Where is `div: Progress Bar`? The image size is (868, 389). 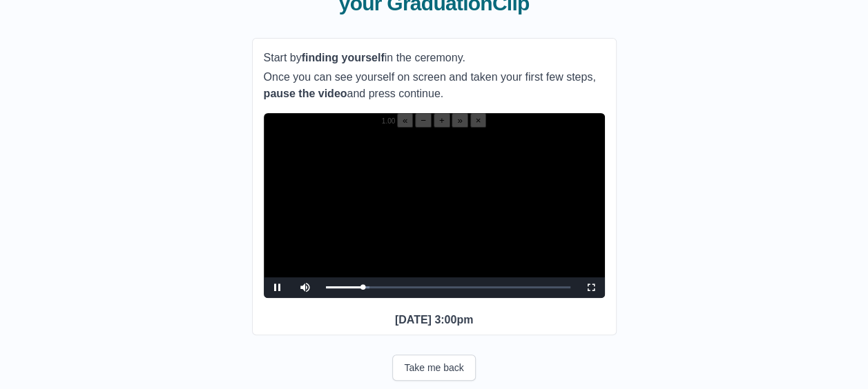 div: Progress Bar is located at coordinates (448, 287).